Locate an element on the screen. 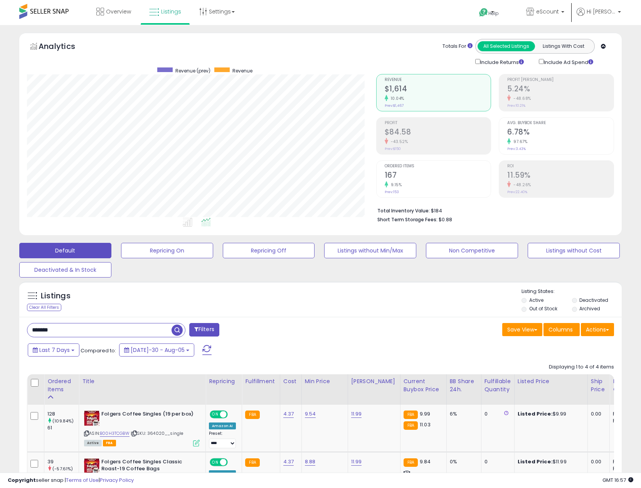  span: ON is located at coordinates (215, 462).